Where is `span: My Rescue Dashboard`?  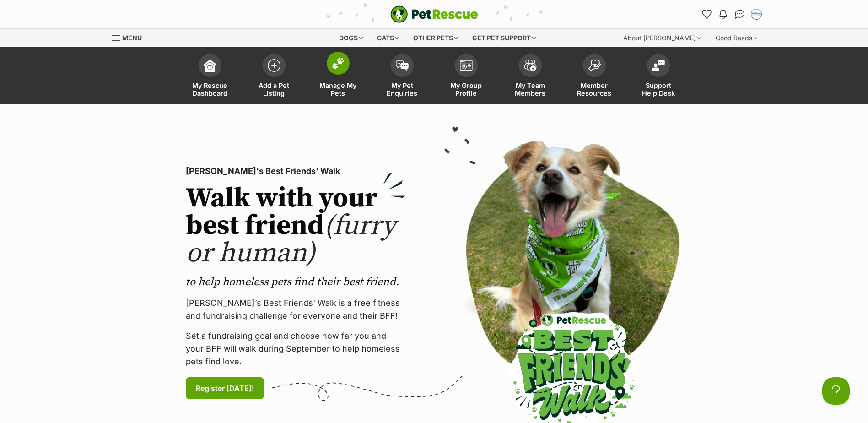
span: My Rescue Dashboard is located at coordinates (210, 89).